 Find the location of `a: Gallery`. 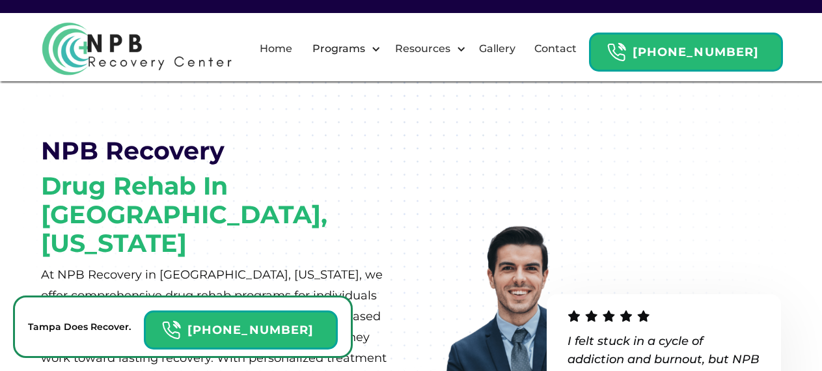

a: Gallery is located at coordinates (497, 49).